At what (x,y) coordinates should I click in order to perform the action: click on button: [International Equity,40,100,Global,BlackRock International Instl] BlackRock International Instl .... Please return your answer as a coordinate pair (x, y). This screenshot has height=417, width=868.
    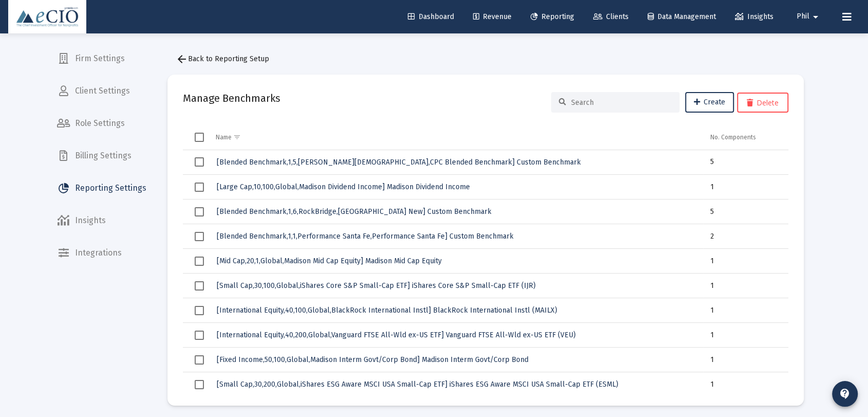
    Looking at the image, I should click on (386, 310).